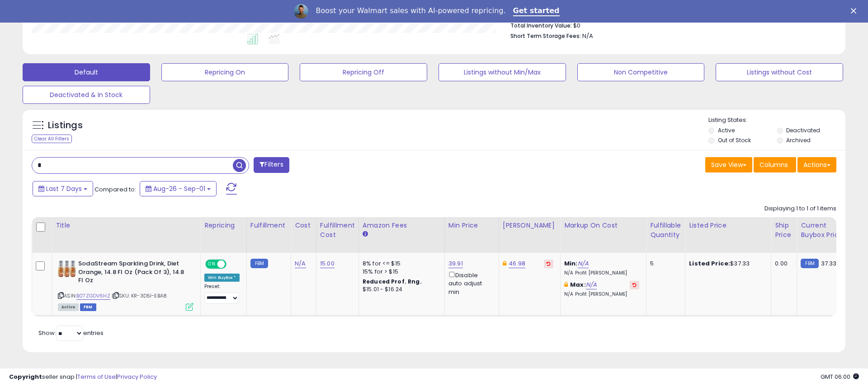 This screenshot has height=386, width=868. I want to click on span: 37.33, so click(828, 263).